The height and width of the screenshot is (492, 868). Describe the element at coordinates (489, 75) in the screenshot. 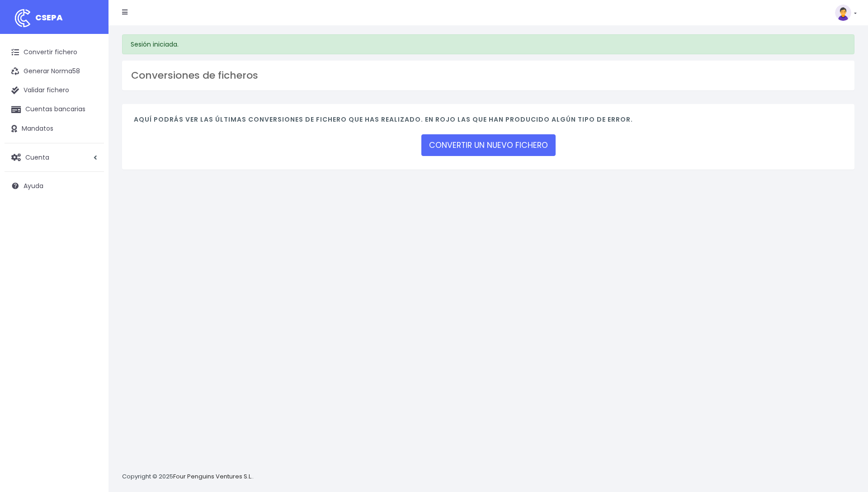

I see `h3: Conversiones de ficheros` at that location.